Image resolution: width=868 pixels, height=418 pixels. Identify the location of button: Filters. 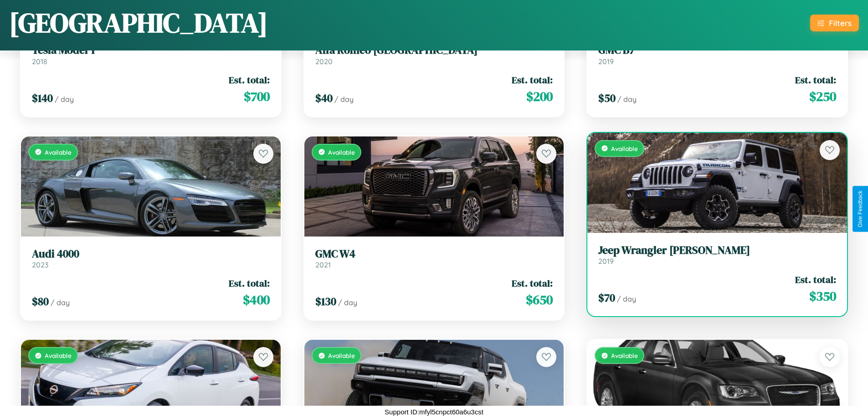
(834, 23).